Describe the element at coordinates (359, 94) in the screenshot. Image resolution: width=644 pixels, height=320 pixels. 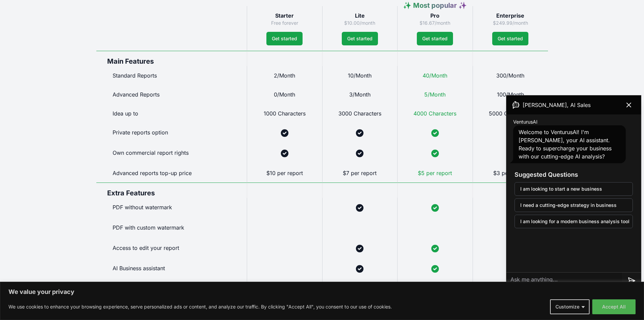
I see `span: 3/Month` at that location.